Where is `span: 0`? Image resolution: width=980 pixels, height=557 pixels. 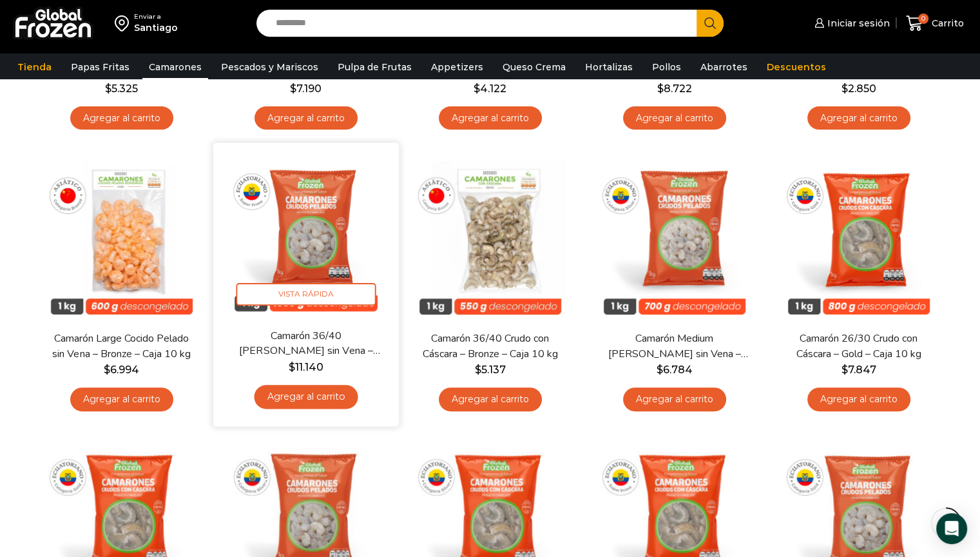 span: 0 is located at coordinates (923, 19).